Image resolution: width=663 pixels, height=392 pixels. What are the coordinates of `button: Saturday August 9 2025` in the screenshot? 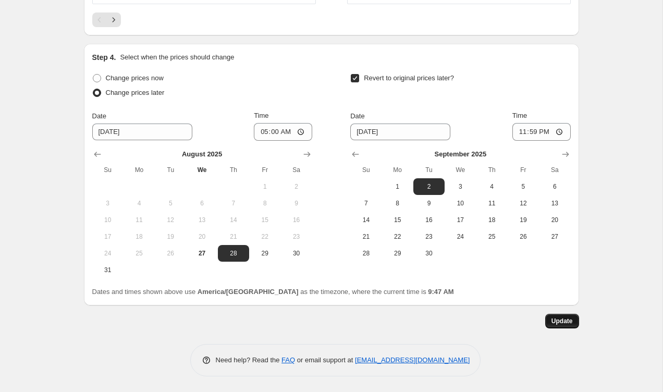 It's located at (296, 203).